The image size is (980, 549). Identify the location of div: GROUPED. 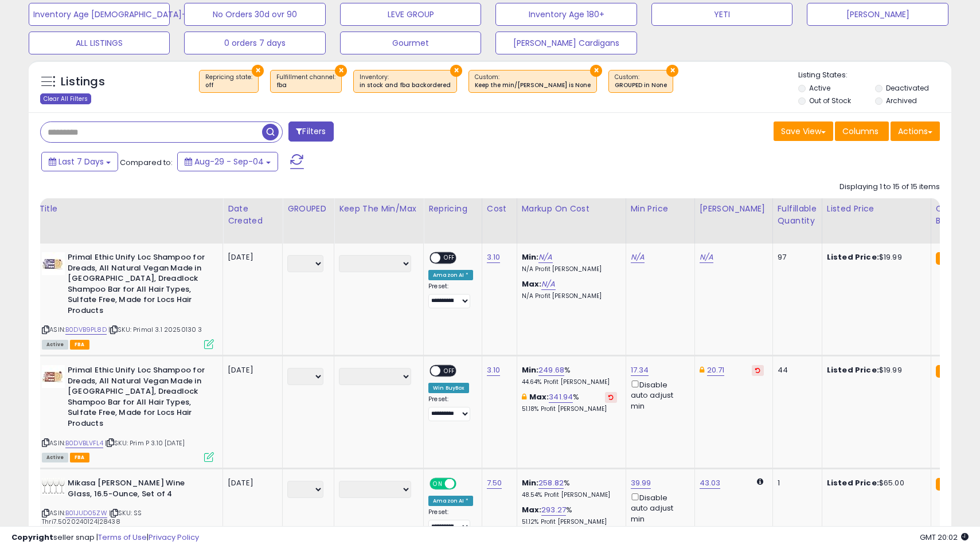
(308, 209).